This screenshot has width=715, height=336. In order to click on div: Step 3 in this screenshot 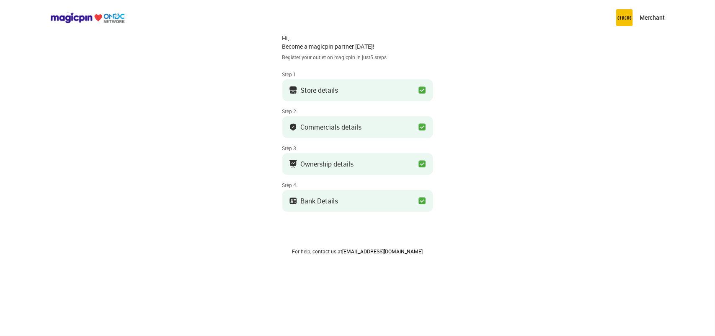, I will do `click(358, 148)`.